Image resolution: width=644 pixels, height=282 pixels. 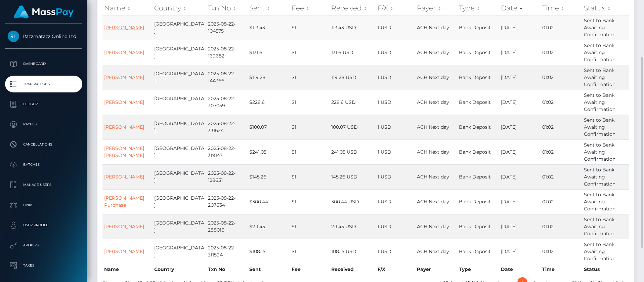 I want to click on th: Received, so click(x=353, y=269).